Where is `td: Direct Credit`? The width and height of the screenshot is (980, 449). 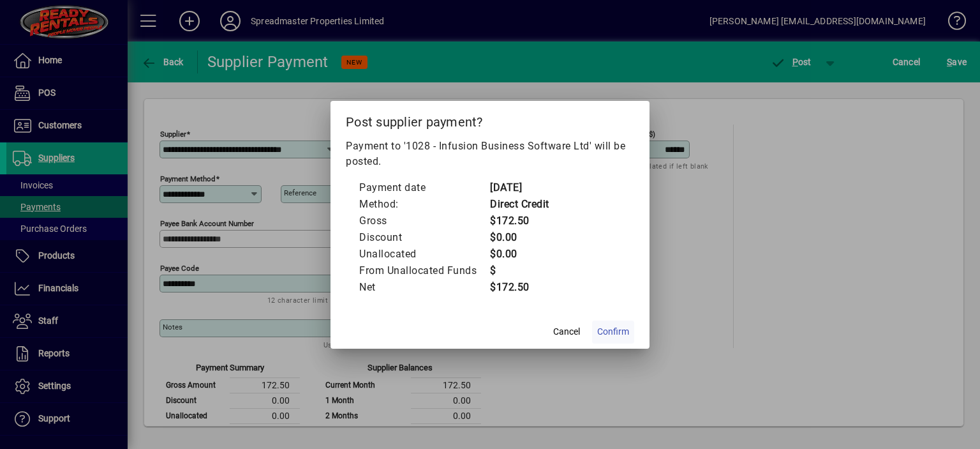
td: Direct Credit is located at coordinates (520, 205).